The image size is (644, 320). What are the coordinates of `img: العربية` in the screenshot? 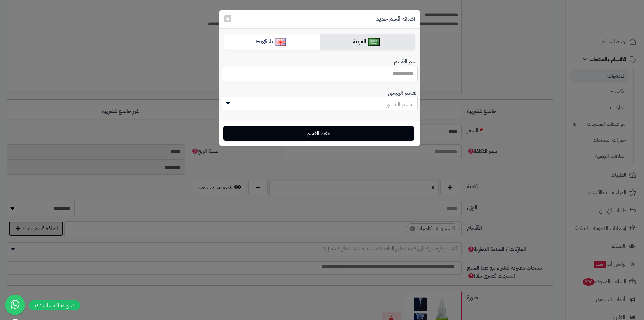 It's located at (373, 42).